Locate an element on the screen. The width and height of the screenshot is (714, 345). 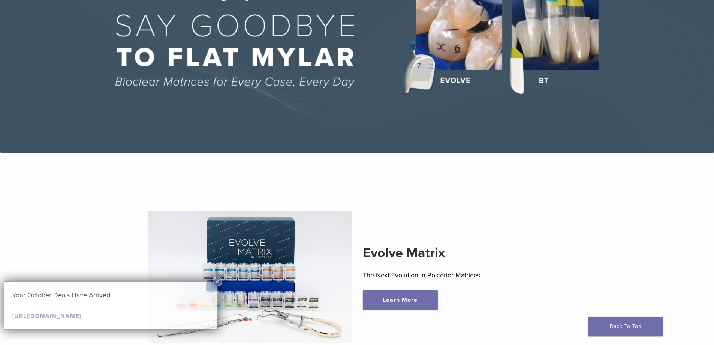
a: Learn More is located at coordinates (400, 300).